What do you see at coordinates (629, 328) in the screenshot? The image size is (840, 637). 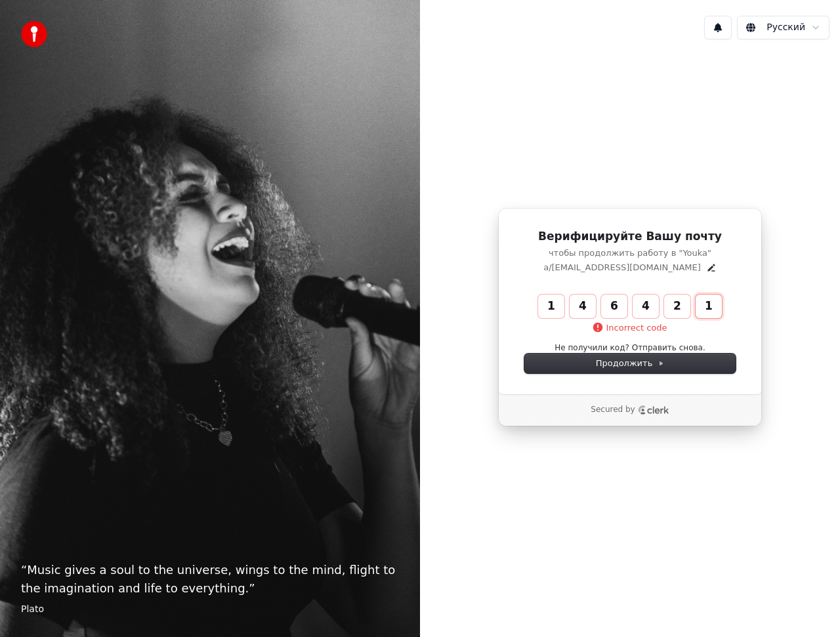 I see `p: Incorrect code` at bounding box center [629, 328].